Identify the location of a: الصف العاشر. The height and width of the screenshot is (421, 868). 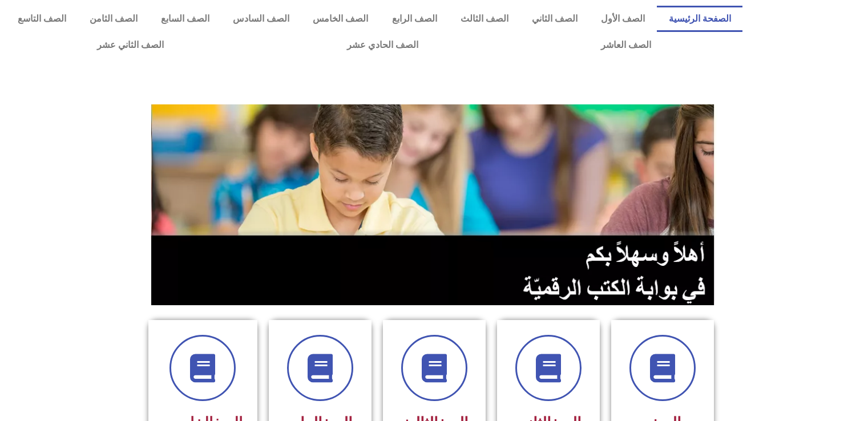
(626, 45).